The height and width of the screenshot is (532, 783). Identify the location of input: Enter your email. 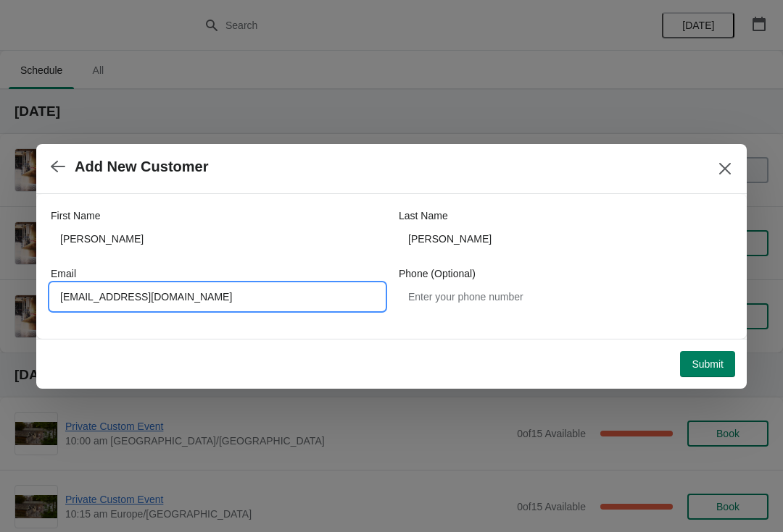
(218, 297).